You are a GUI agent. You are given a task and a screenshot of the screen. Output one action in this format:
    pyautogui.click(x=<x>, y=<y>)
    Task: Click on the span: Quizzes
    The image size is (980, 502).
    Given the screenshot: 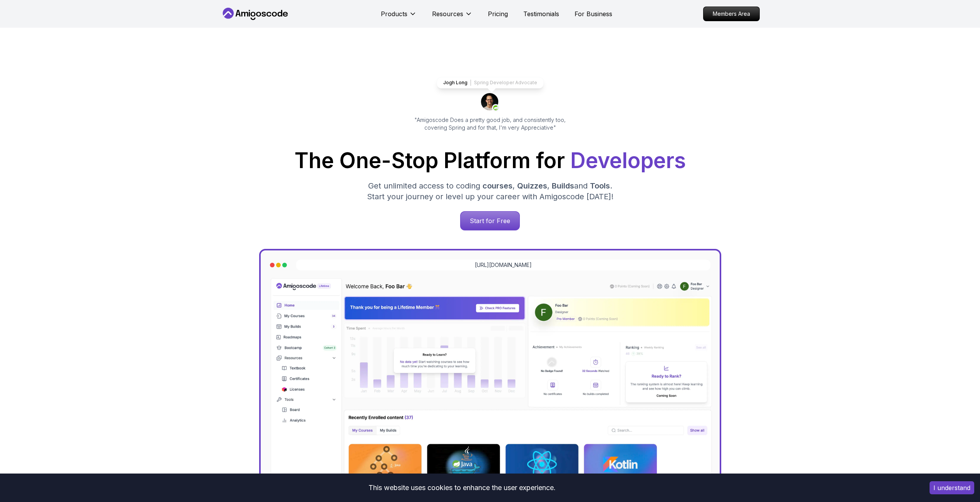 What is the action you would take?
    pyautogui.click(x=532, y=186)
    